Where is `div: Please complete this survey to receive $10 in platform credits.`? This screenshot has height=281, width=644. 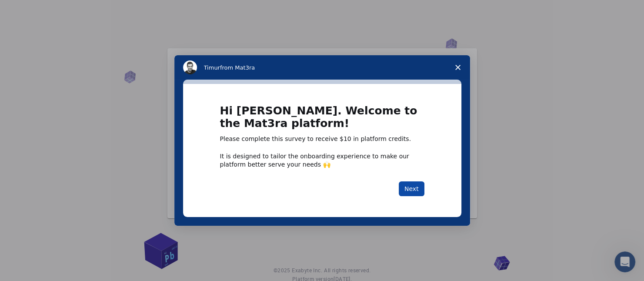 div: Please complete this survey to receive $10 in platform credits. is located at coordinates (322, 139).